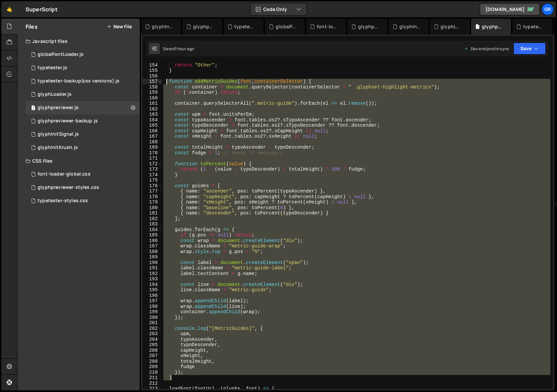 This screenshot has width=557, height=392. I want to click on div: 196, so click(152, 296).